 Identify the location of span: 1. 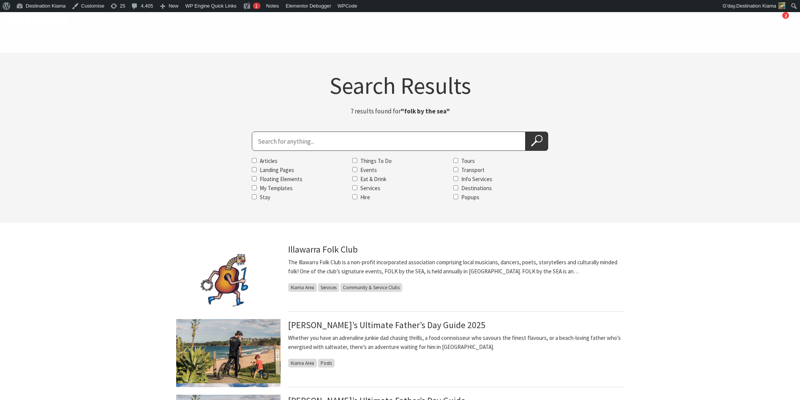
(256, 6).